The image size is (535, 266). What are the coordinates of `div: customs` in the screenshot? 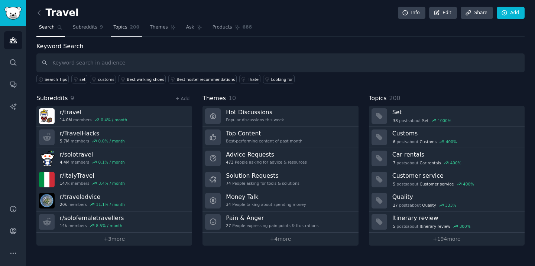 It's located at (106, 80).